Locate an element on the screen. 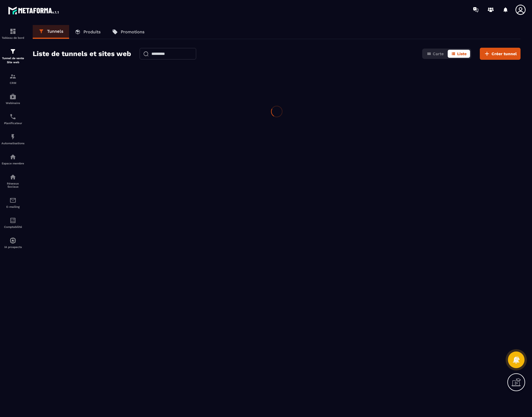  a: formationformationTunnel de vente Site web is located at coordinates (13, 56).